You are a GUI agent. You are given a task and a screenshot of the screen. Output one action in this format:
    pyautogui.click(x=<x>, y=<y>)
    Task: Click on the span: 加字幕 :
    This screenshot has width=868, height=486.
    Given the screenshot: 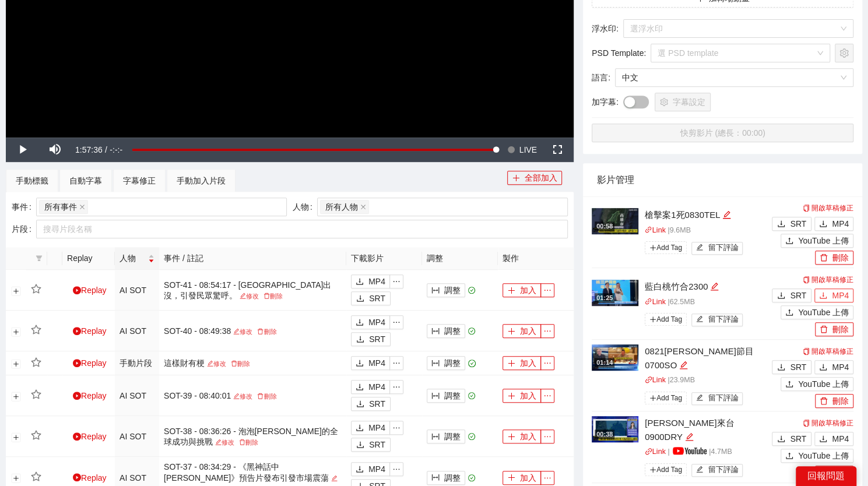 What is the action you would take?
    pyautogui.click(x=605, y=102)
    